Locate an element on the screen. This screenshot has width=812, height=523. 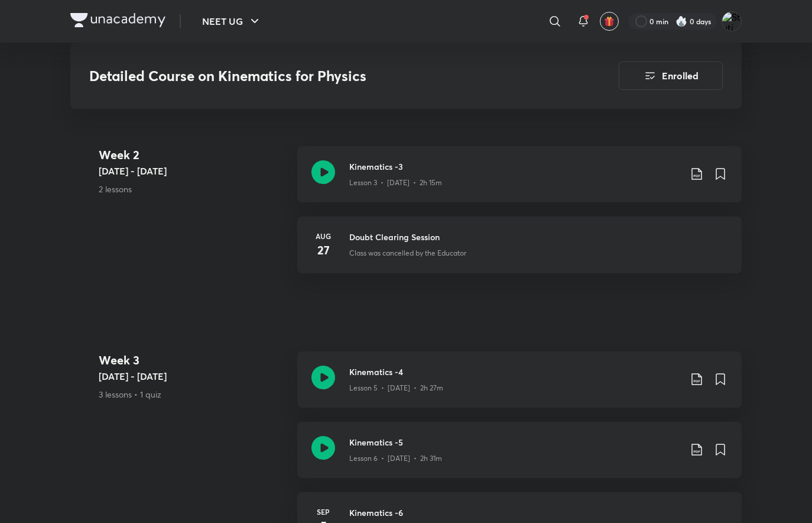
h3: Kinematics -6 is located at coordinates (538, 513).